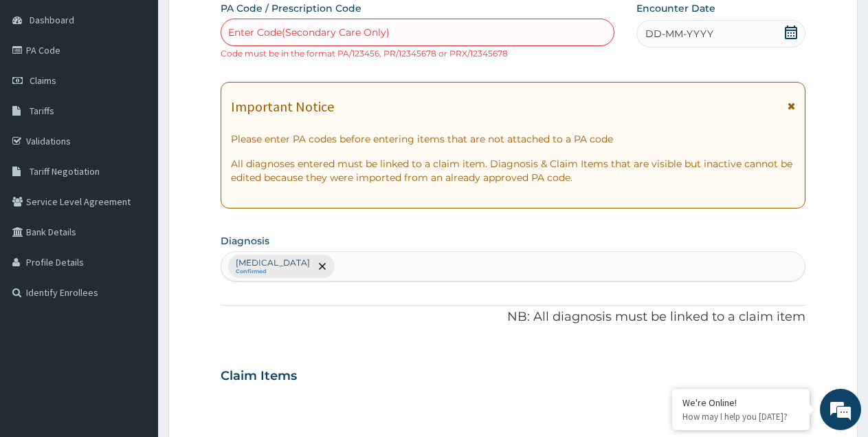 The height and width of the screenshot is (437, 868). What do you see at coordinates (259, 376) in the screenshot?
I see `h3: Claim Items` at bounding box center [259, 376].